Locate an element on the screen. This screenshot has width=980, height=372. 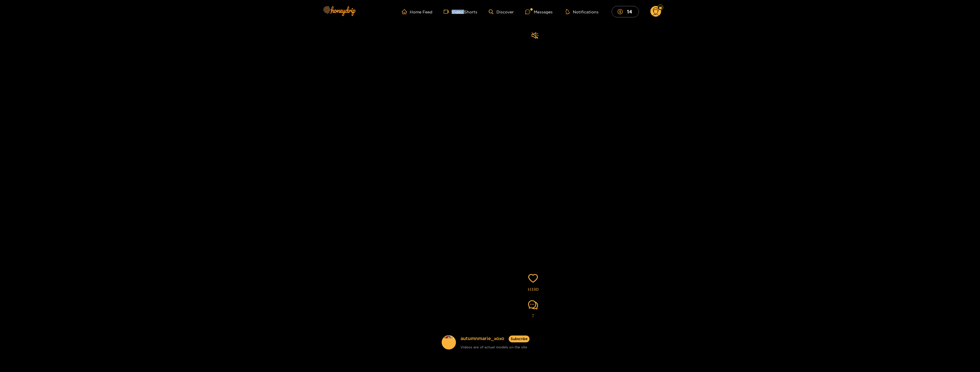
img: user avatar is located at coordinates (449, 342).